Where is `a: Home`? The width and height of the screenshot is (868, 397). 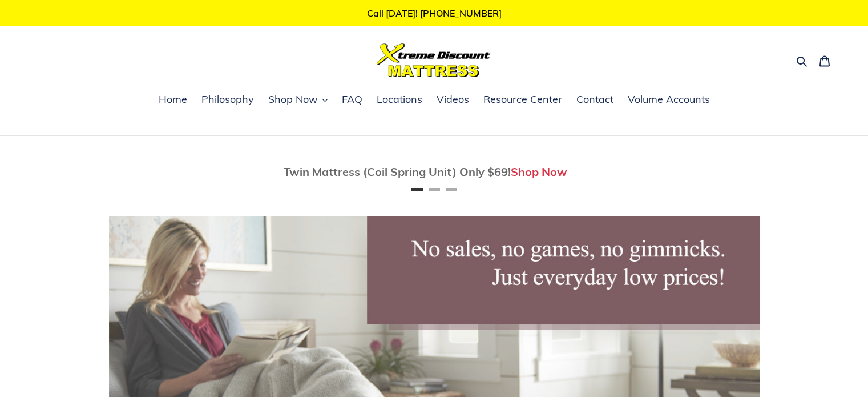 a: Home is located at coordinates (173, 100).